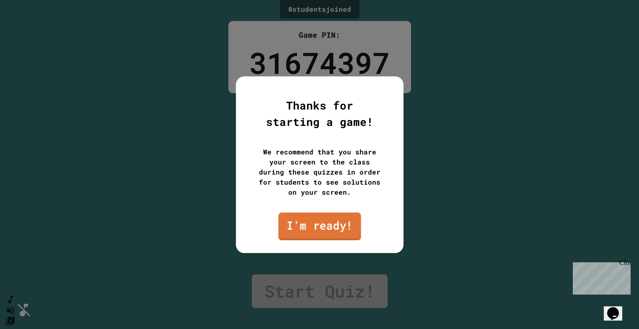 This screenshot has height=329, width=639. I want to click on div: Chat with us now!Close, so click(31, 28).